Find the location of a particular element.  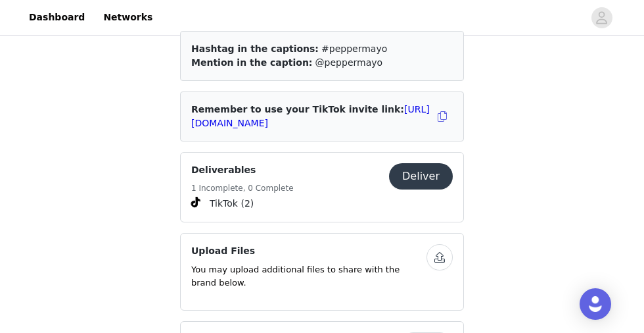

span: #peppermayo is located at coordinates (354, 48).